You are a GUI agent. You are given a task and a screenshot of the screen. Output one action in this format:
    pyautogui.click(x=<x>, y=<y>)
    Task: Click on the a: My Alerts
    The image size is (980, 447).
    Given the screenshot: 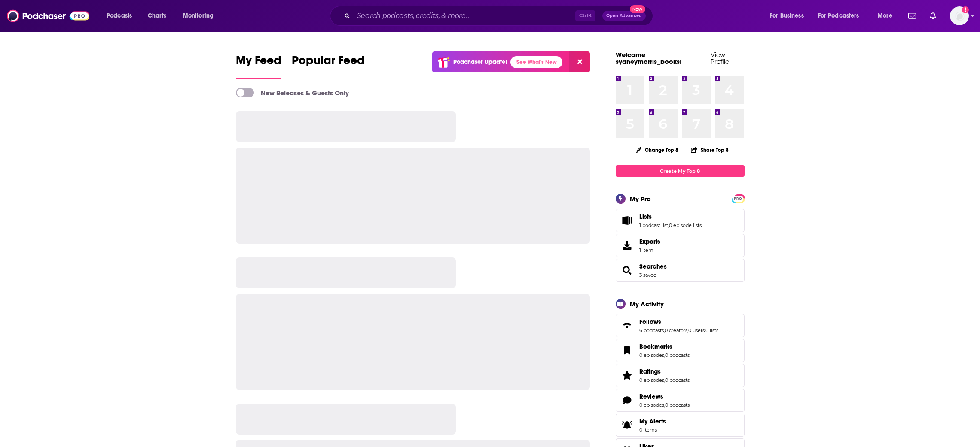 What is the action you would take?
    pyautogui.click(x=680, y=425)
    